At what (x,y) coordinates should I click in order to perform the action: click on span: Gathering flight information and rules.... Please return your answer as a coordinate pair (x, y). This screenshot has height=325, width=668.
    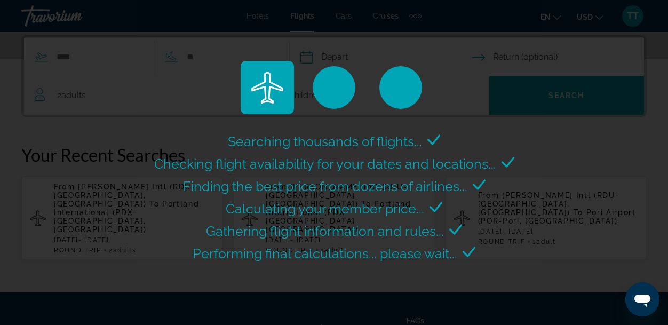
    Looking at the image, I should click on (325, 231).